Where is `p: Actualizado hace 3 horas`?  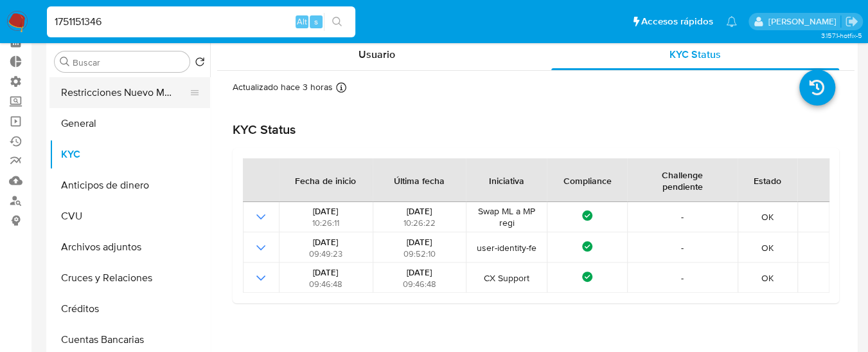
p: Actualizado hace 3 horas is located at coordinates (283, 87).